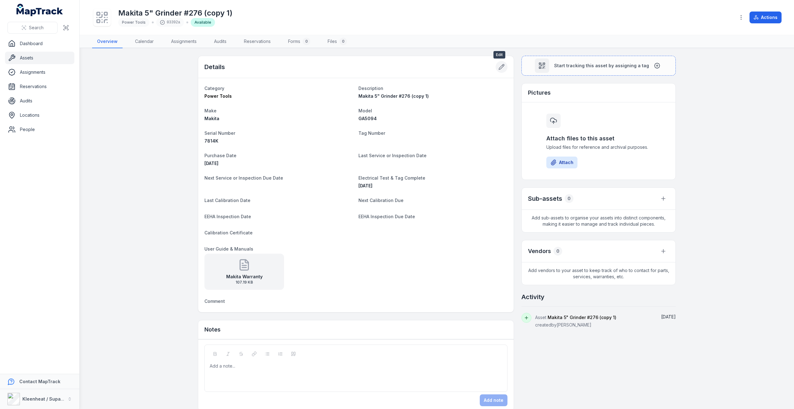 The width and height of the screenshot is (794, 409). I want to click on button: Start tracking this asset by assigning a tag, so click(599, 66).